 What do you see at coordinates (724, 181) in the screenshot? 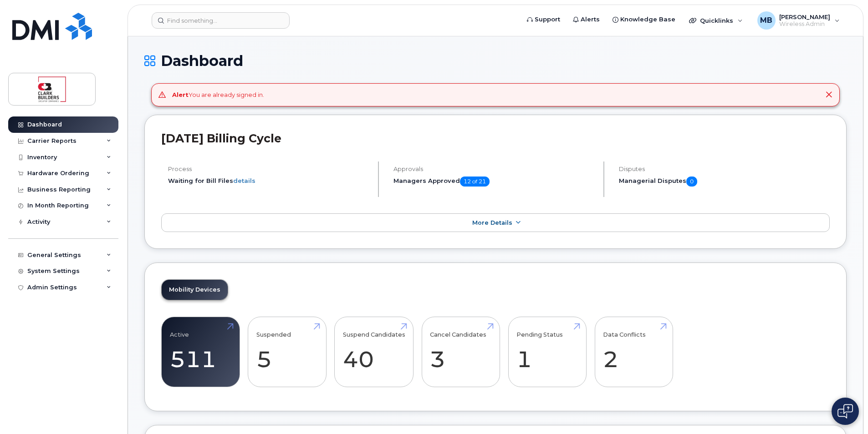
I see `h5: Managerial Disputes` at bounding box center [724, 181].